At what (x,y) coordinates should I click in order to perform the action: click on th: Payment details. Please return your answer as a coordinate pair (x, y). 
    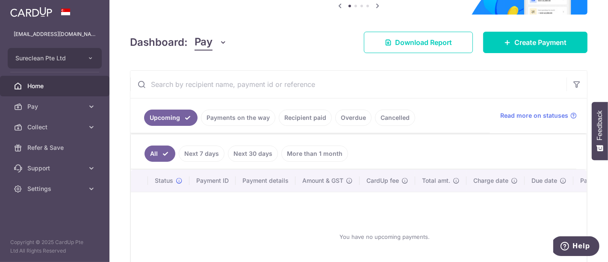
    Looking at the image, I should click on (266, 180).